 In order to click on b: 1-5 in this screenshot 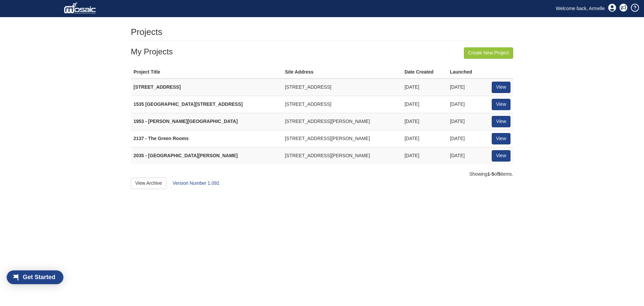, I will do `click(490, 174)`.